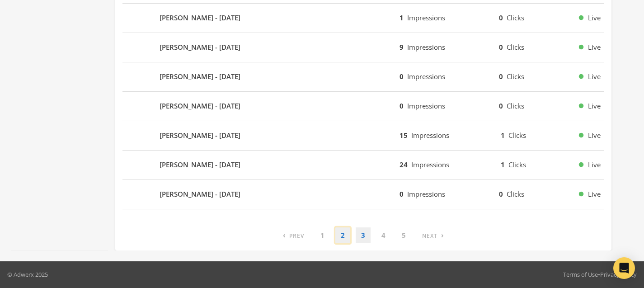 Image resolution: width=644 pixels, height=288 pixels. Describe the element at coordinates (363, 235) in the screenshot. I see `nav: pagination` at that location.